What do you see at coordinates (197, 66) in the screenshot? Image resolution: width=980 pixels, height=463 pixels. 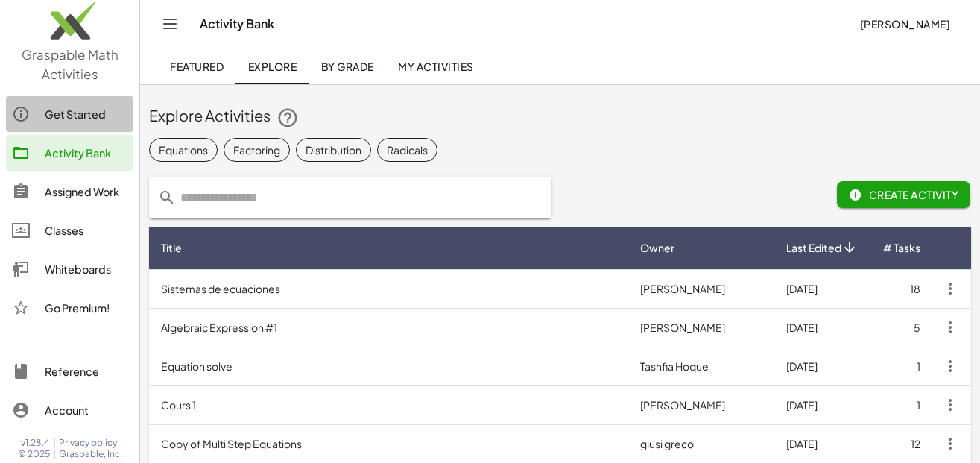 I see `span: Featured` at bounding box center [197, 66].